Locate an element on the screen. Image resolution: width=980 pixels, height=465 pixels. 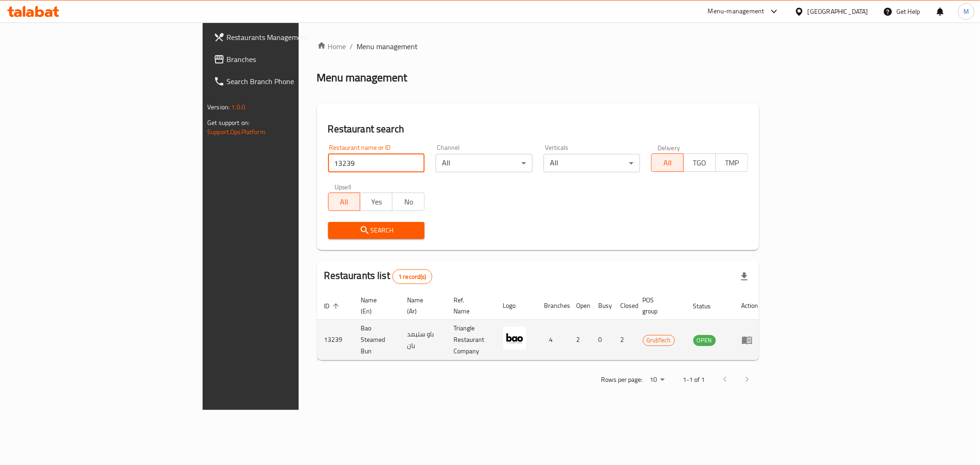
span: Branches is located at coordinates (293, 59).